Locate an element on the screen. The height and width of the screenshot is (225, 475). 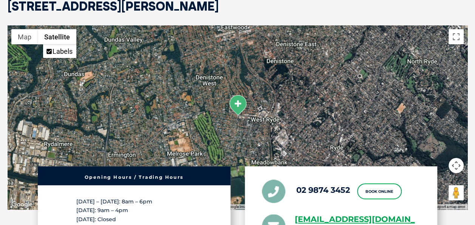
button: Show street map is located at coordinates (25, 37).